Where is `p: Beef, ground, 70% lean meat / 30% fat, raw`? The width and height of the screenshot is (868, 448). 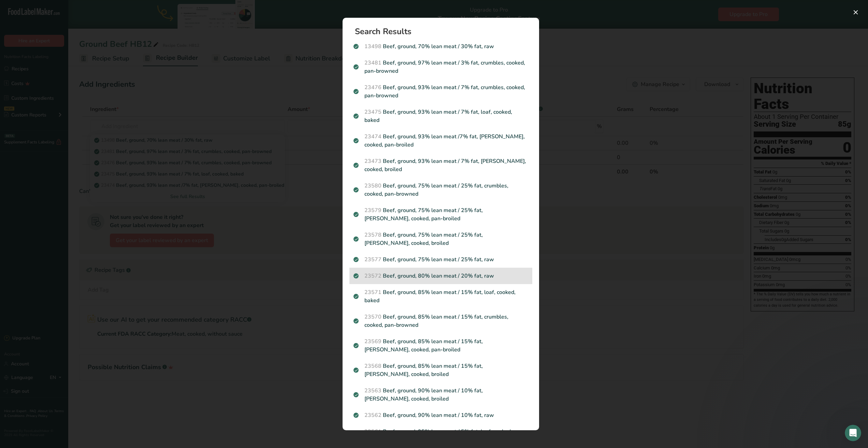 p: Beef, ground, 70% lean meat / 30% fat, raw is located at coordinates (441, 46).